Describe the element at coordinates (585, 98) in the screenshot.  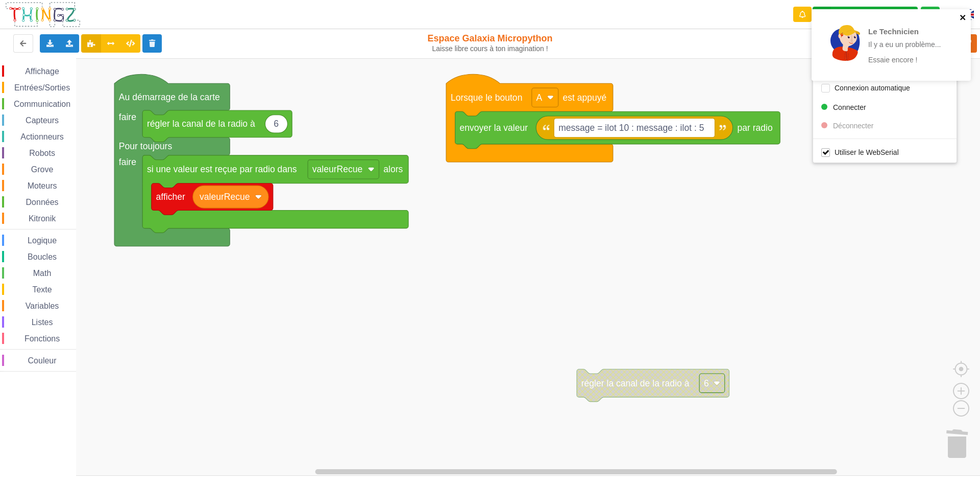
I see `text: est appuyé` at that location.